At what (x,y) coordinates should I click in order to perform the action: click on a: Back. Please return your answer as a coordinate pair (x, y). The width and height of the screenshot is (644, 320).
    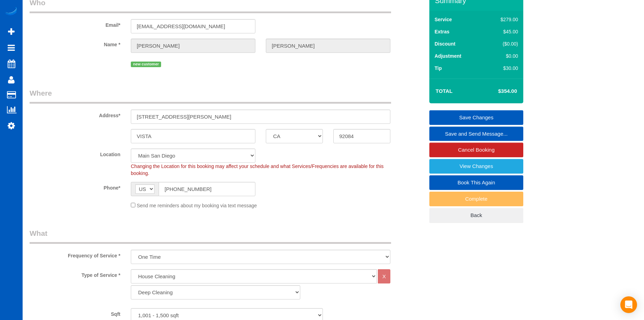
    Looking at the image, I should click on (476, 215).